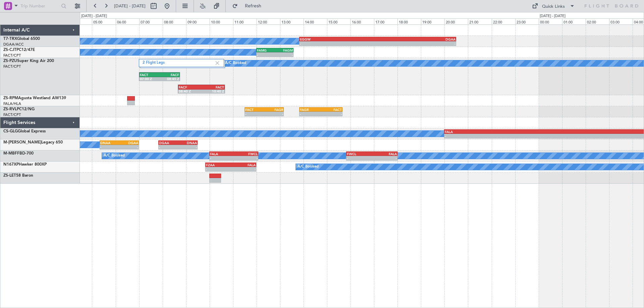 The image size is (644, 308). What do you see at coordinates (35, 98) in the screenshot?
I see `a: ZS-RPMAgusta Westland AW139` at bounding box center [35, 98].